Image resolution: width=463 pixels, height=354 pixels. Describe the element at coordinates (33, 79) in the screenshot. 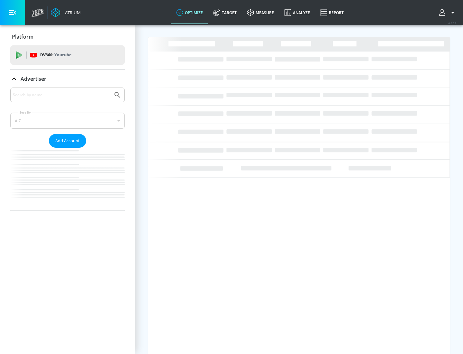

I see `p: Advertiser` at that location.